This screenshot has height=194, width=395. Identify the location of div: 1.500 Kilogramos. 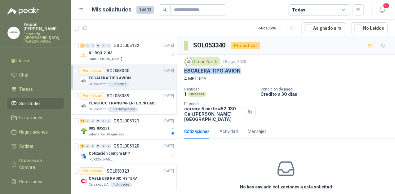
(123, 109).